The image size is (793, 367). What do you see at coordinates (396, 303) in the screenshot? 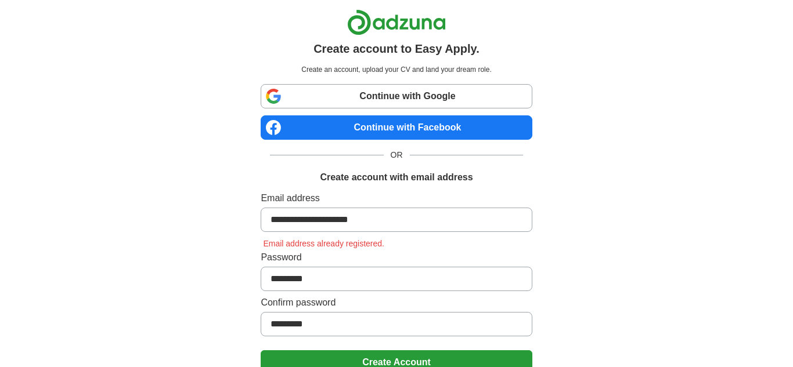
I see `label: Confirm password` at bounding box center [396, 303].